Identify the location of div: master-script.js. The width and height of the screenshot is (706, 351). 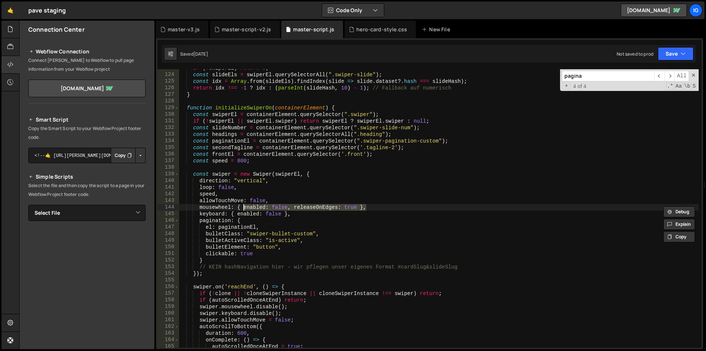
(314, 29).